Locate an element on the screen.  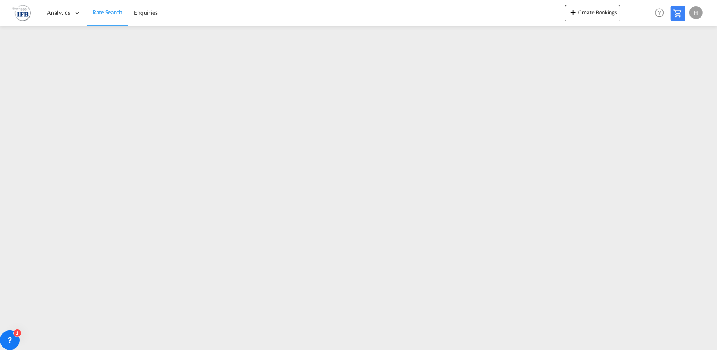
button: icon-plus 400-fgCreate Bookings is located at coordinates (592, 13).